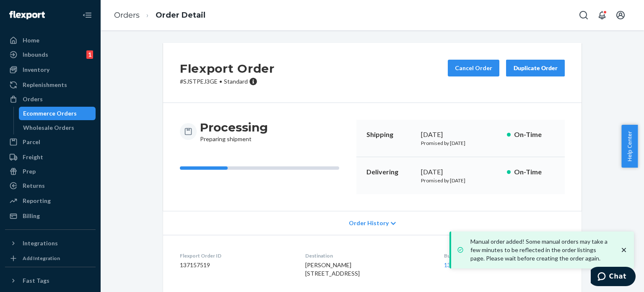 The width and height of the screenshot is (644, 292). Describe the element at coordinates (535, 68) in the screenshot. I see `div: Duplicate Order` at that location.